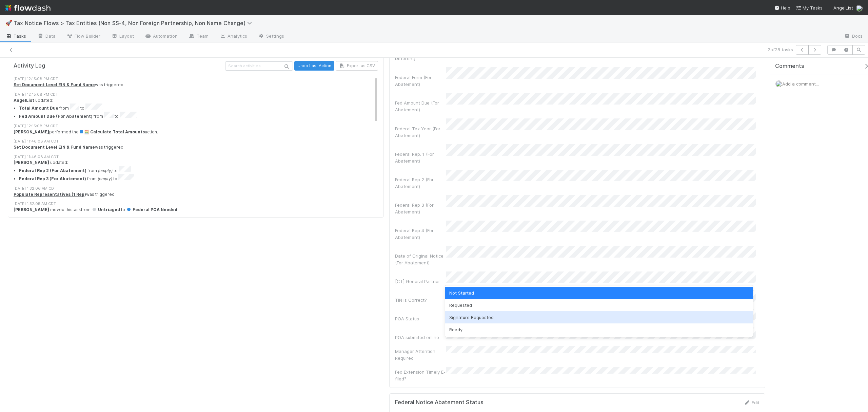 The height and width of the screenshot is (412, 868). Describe the element at coordinates (112, 131) in the screenshot. I see `span: 🧮 Calculate Total Amounts` at that location.